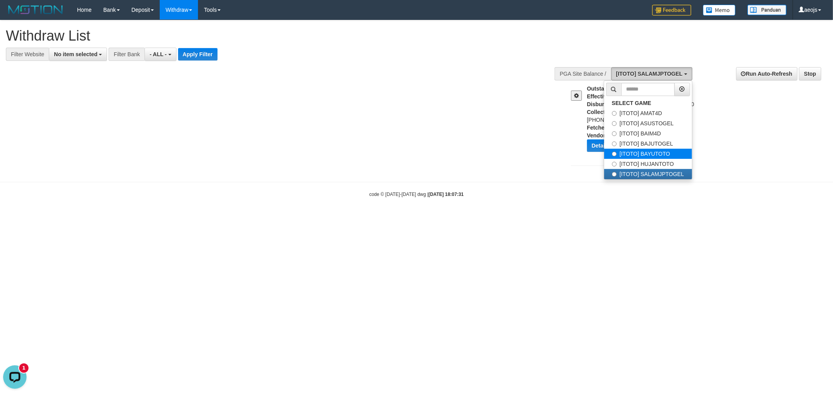 The height and width of the screenshot is (395, 833). What do you see at coordinates (810, 74) in the screenshot?
I see `a: Stop` at bounding box center [810, 74].